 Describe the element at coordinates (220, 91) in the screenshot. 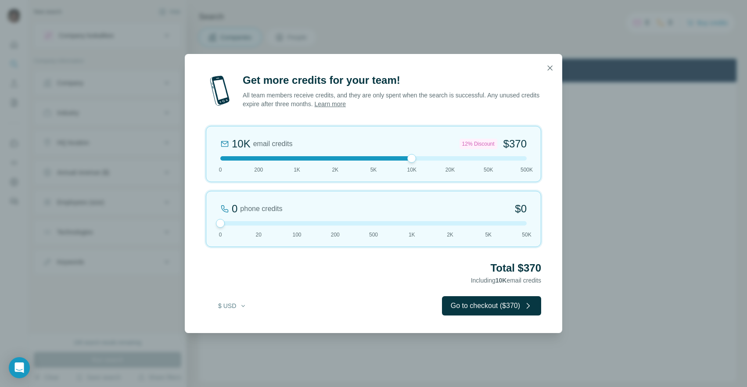

I see `img: mobile-phone` at that location.